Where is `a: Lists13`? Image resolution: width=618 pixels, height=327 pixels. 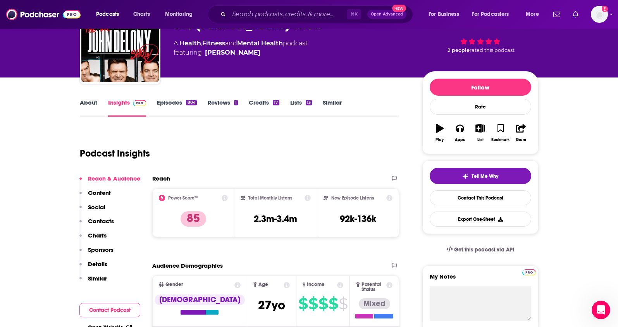
a: Lists13 is located at coordinates (301, 108).